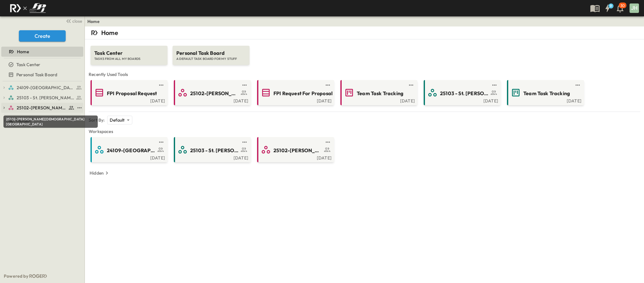 The image size is (644, 283). Describe the element at coordinates (28, 8) in the screenshot. I see `img: c8d7d1ed905e502e8f77bf7063faec64e13b34fdb1f2bdd94b0e311fc34f8000.png` at that location.